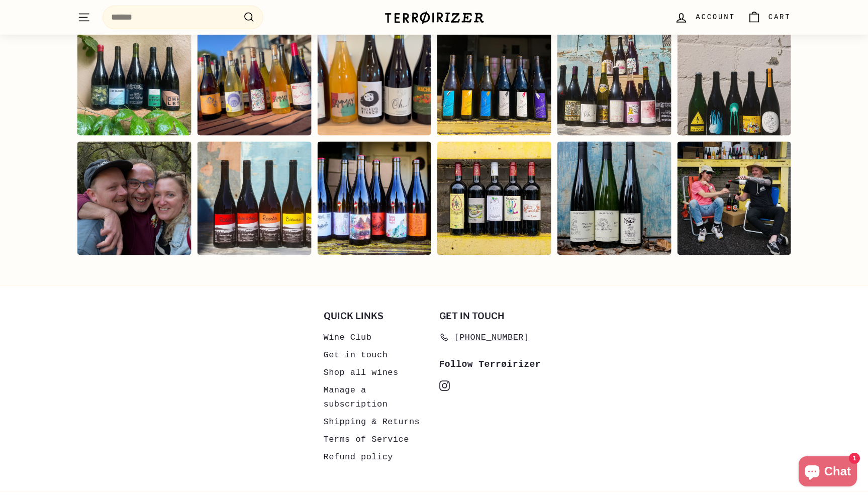  Describe the element at coordinates (768, 17) in the screenshot. I see `a: Cart` at that location.